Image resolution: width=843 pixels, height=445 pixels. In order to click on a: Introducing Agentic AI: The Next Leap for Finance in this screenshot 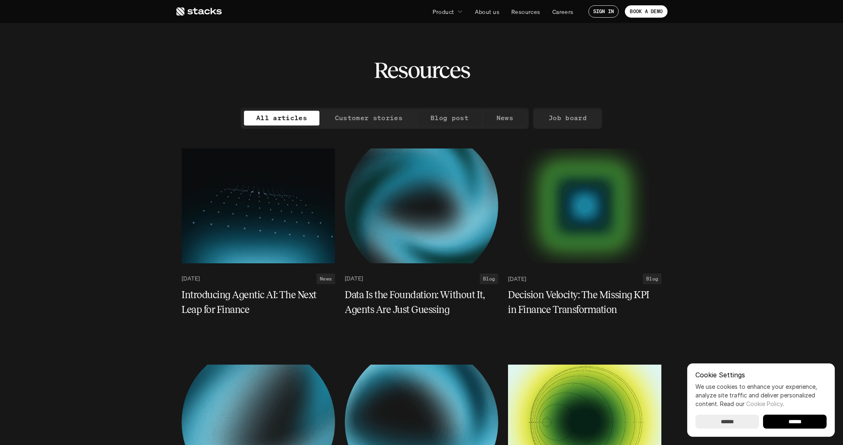, I will do `click(258, 302)`.